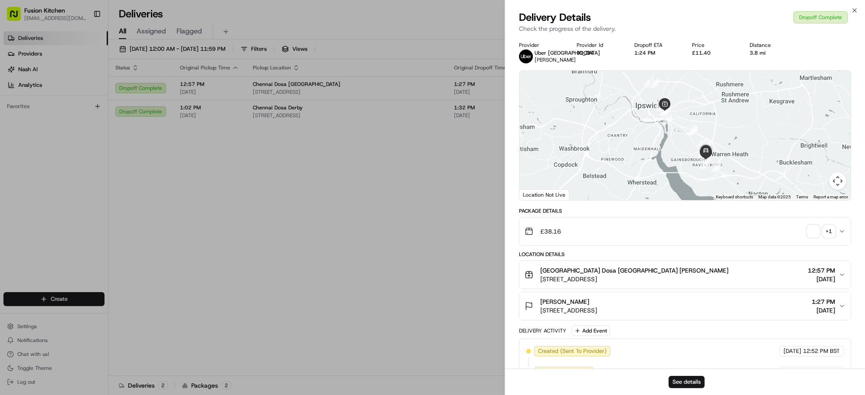 The height and width of the screenshot is (395, 865). I want to click on div: Distance, so click(772, 45).